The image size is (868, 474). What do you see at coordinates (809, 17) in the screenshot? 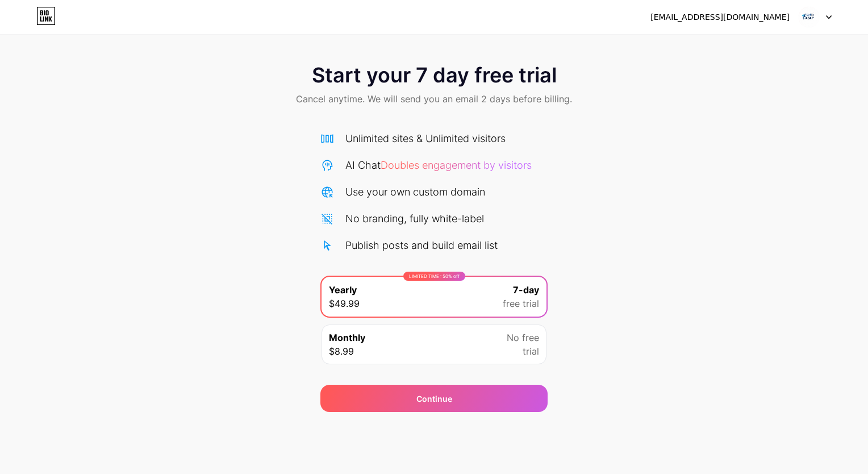
I see `img: sofiaerickson10` at bounding box center [809, 17].